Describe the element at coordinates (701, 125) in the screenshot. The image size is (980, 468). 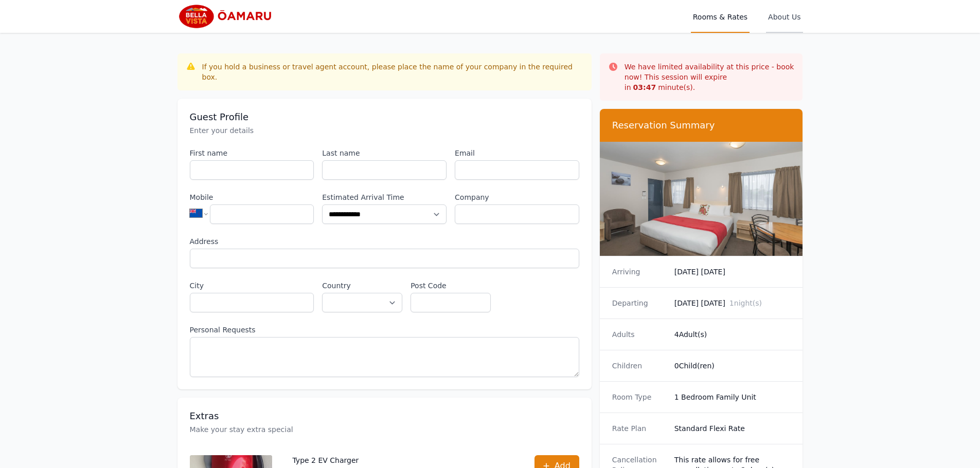
I see `h3: Reservation Summary` at that location.